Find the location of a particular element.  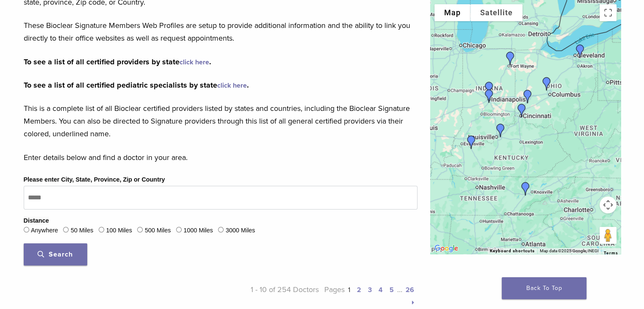

a: 2 is located at coordinates (359, 290).